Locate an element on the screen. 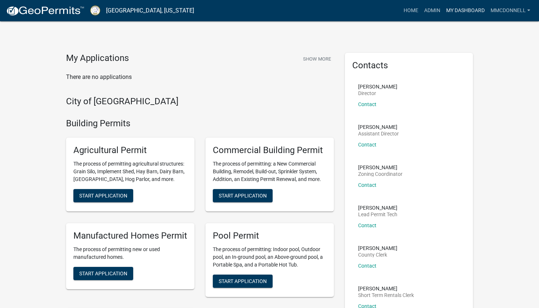  p: Director is located at coordinates (378, 93).